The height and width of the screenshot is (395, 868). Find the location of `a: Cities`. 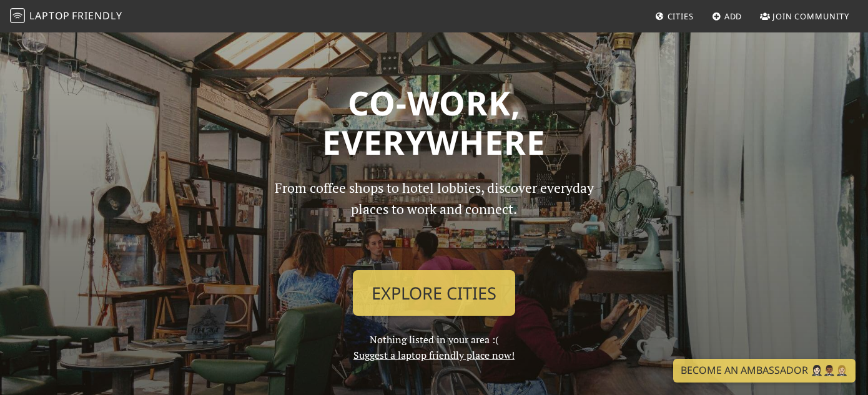

a: Cities is located at coordinates (674, 17).